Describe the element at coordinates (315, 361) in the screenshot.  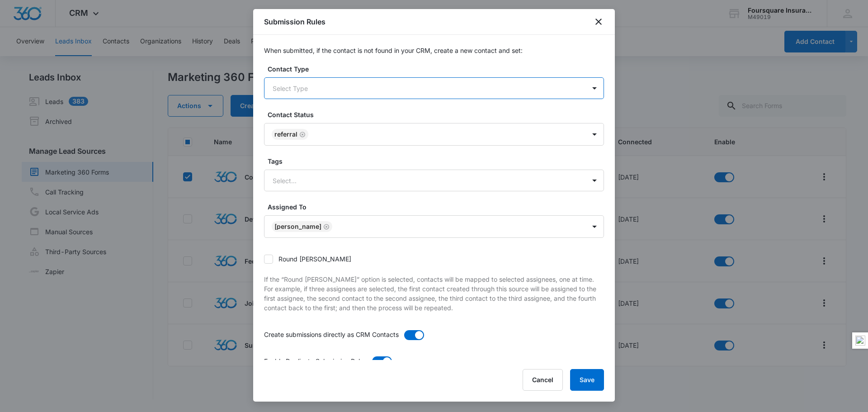
I see `p: Enable Duplicate Submission Rules` at that location.